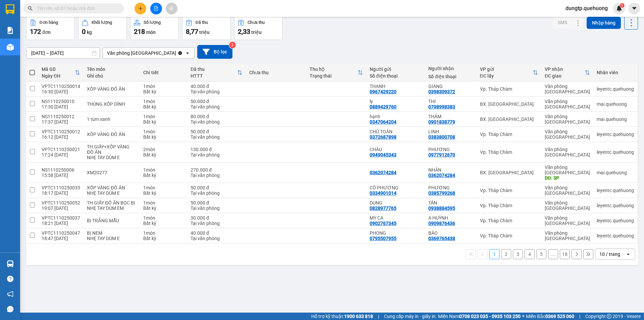 The height and width of the screenshot is (320, 644). I want to click on div: HTTT, so click(214, 76).